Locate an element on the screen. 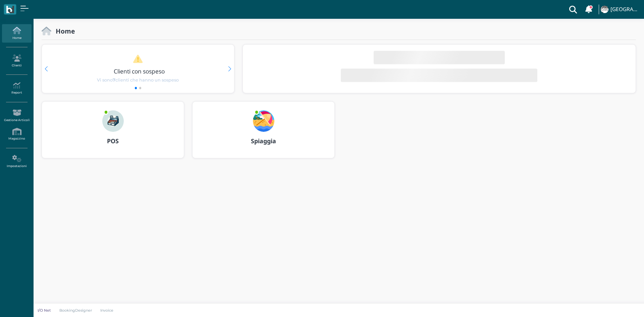 The image size is (644, 317). a: ... POS is located at coordinates (113, 134).